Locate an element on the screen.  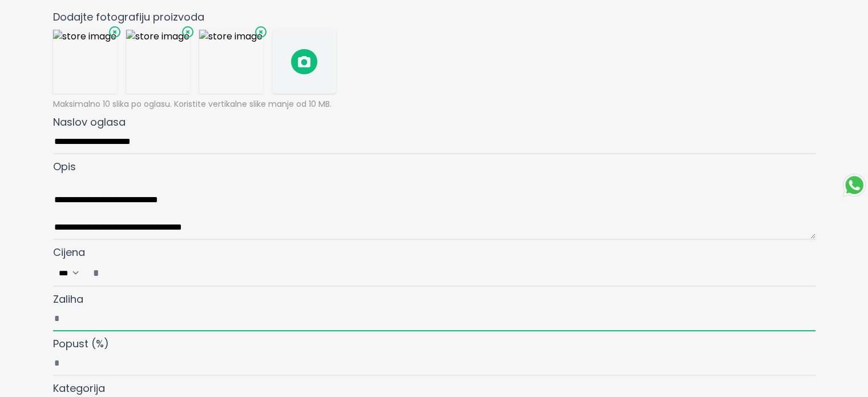
span: Dodajte fotografiju proizvoda is located at coordinates (128, 16).